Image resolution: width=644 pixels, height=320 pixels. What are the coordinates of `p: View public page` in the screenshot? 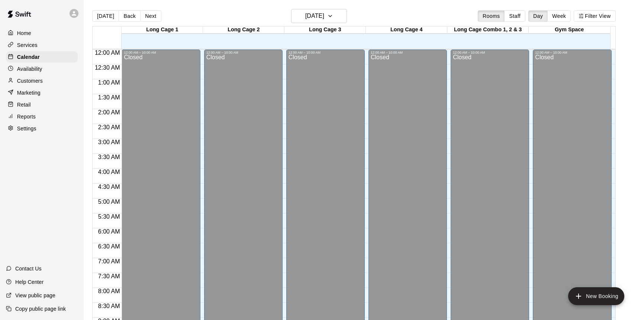 It's located at (35, 295).